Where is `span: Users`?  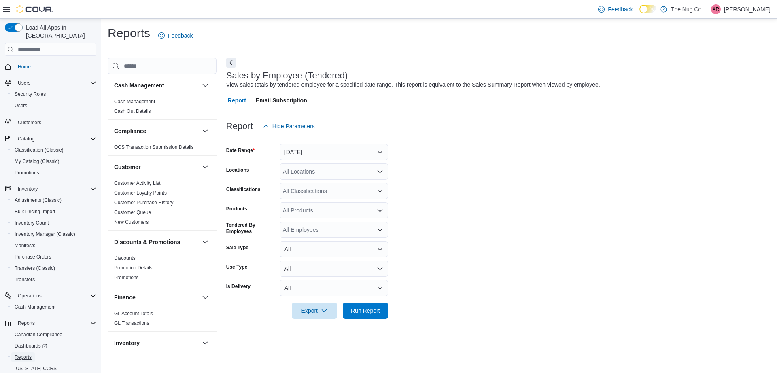
span: Users is located at coordinates (54, 106).